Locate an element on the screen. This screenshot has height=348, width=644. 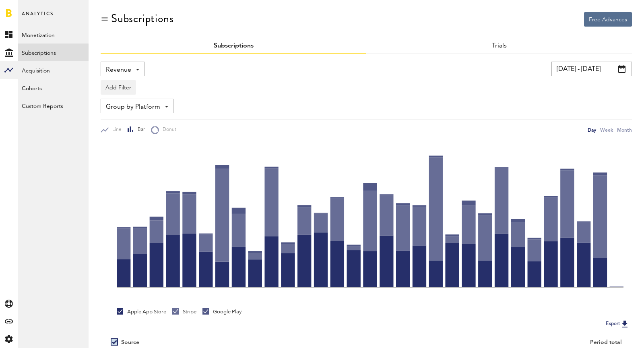
img: Export is located at coordinates (625, 325).